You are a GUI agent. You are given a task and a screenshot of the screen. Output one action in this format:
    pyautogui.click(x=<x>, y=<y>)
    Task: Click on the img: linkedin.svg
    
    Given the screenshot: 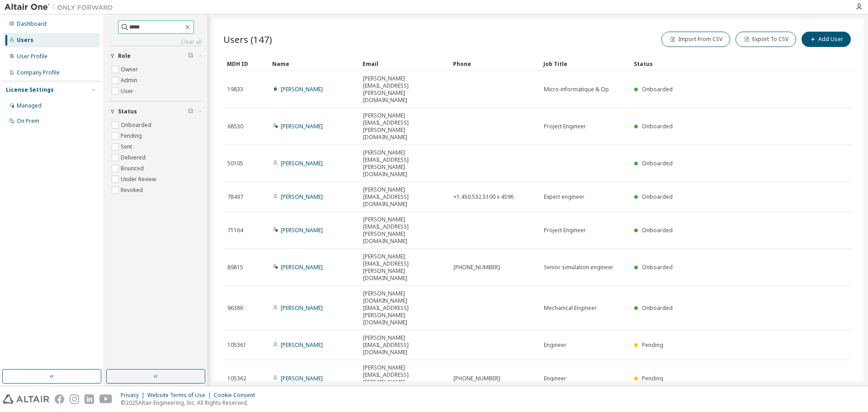 What is the action you would take?
    pyautogui.click(x=89, y=399)
    